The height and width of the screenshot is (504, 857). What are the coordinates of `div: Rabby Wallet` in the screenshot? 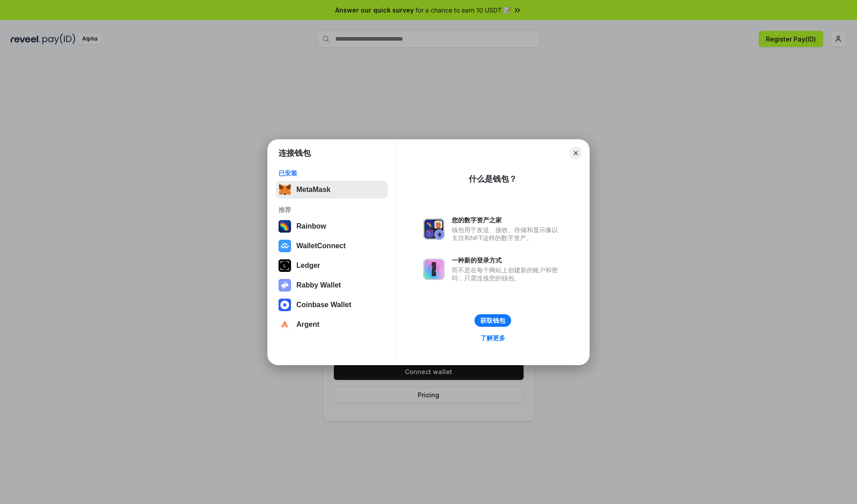 It's located at (319, 285).